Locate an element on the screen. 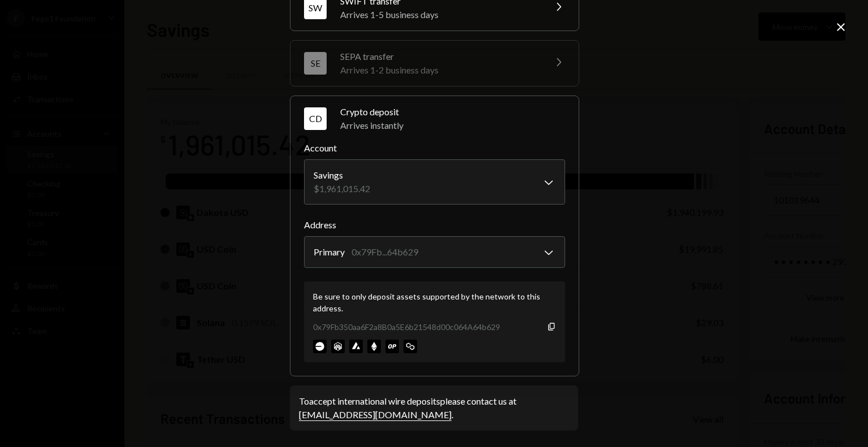 Image resolution: width=868 pixels, height=447 pixels. img: avalanche-mainnet is located at coordinates (356, 346).